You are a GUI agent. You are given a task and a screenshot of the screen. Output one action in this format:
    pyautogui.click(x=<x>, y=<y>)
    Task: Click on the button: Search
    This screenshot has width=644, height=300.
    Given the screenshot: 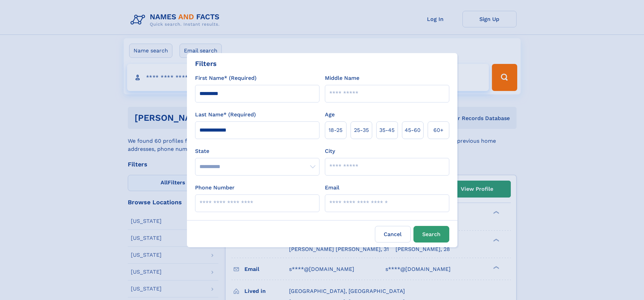 What is the action you would take?
    pyautogui.click(x=431, y=234)
    